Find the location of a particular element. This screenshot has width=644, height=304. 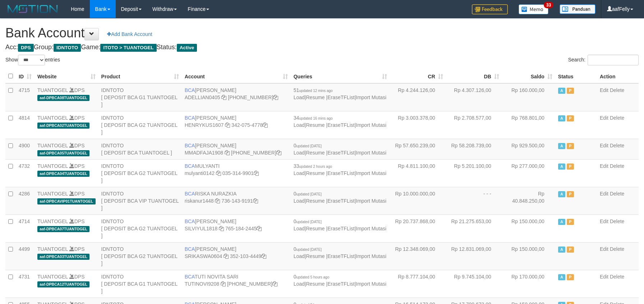

td: Rp 2.708.577,00 is located at coordinates (474, 125).